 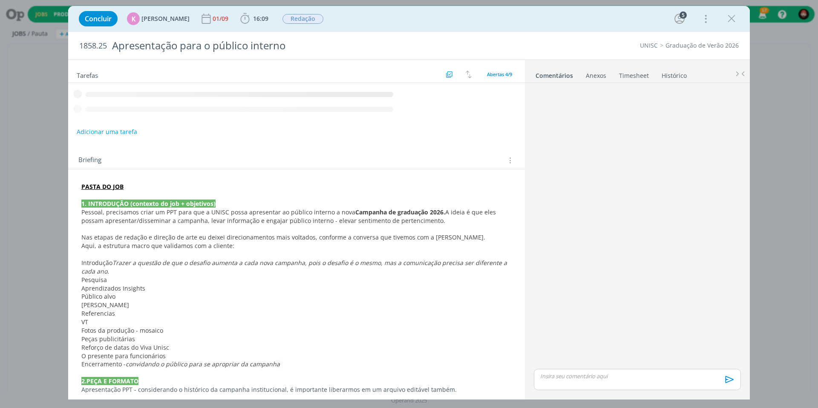 I want to click on span: Introdução, so click(x=97, y=263).